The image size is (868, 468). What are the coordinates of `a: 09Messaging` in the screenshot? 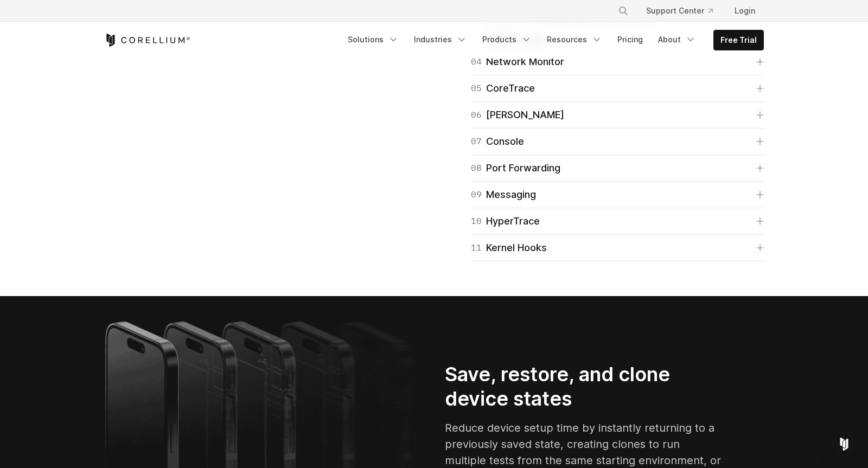 It's located at (617, 195).